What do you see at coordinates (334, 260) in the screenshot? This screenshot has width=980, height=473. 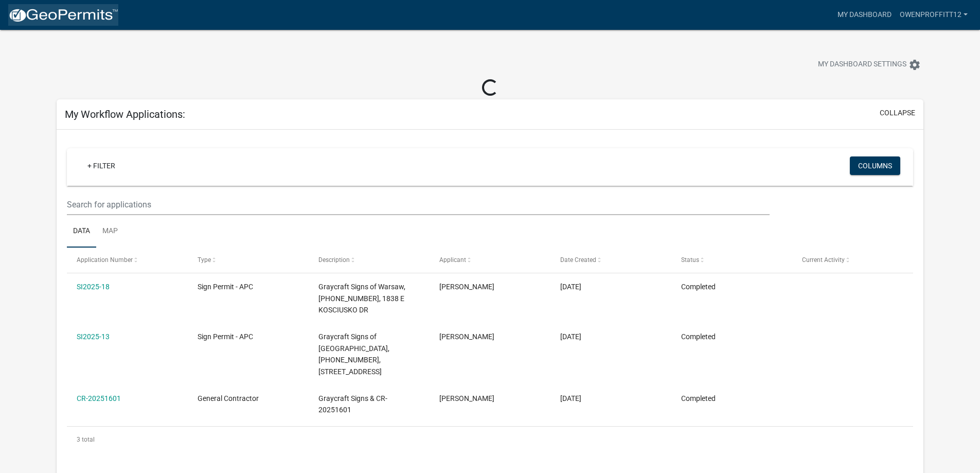 I see `span: Description` at bounding box center [334, 260].